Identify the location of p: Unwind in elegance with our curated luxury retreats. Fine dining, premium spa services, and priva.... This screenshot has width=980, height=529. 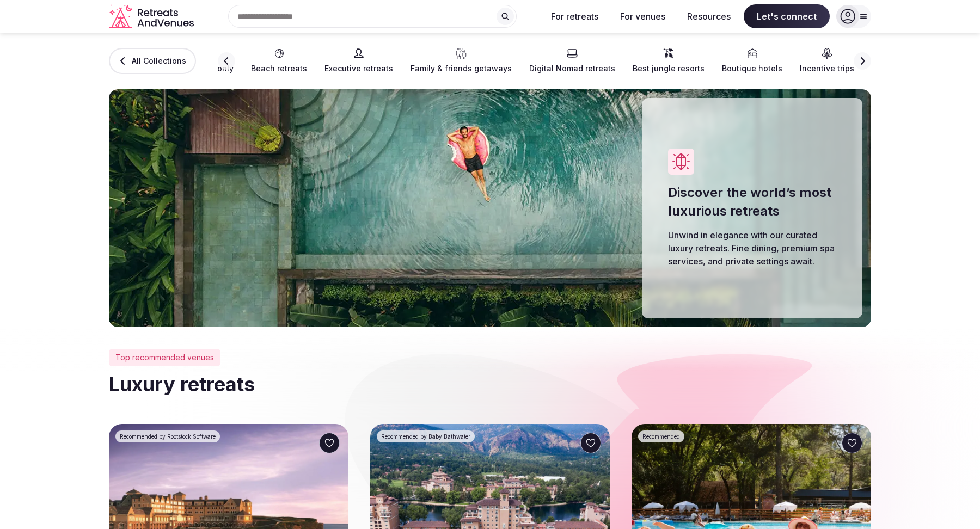
(752, 248).